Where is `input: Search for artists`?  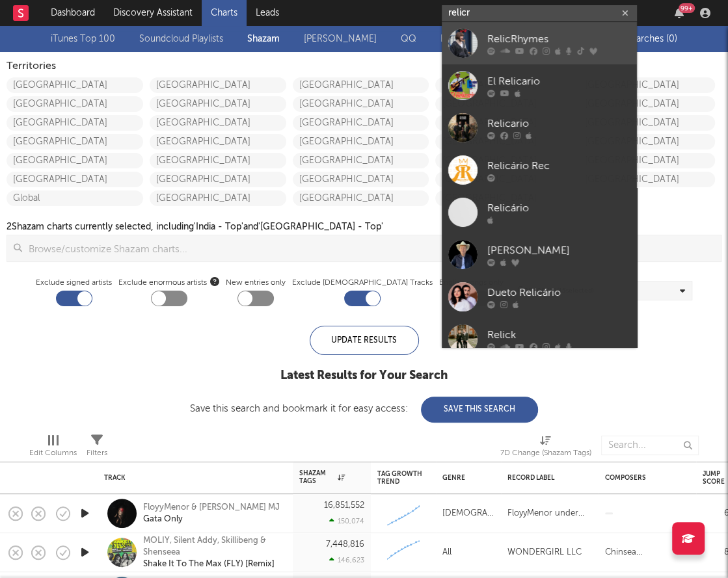
input: Search for artists is located at coordinates (539, 13).